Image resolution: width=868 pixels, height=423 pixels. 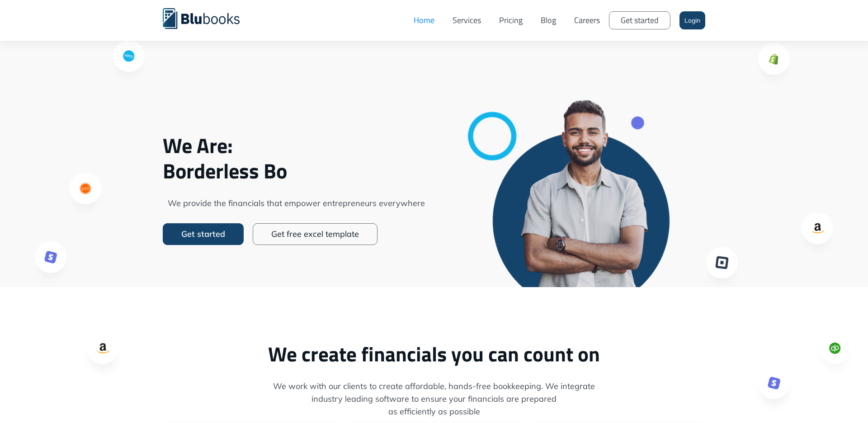 What do you see at coordinates (587, 20) in the screenshot?
I see `a: Careers` at bounding box center [587, 20].